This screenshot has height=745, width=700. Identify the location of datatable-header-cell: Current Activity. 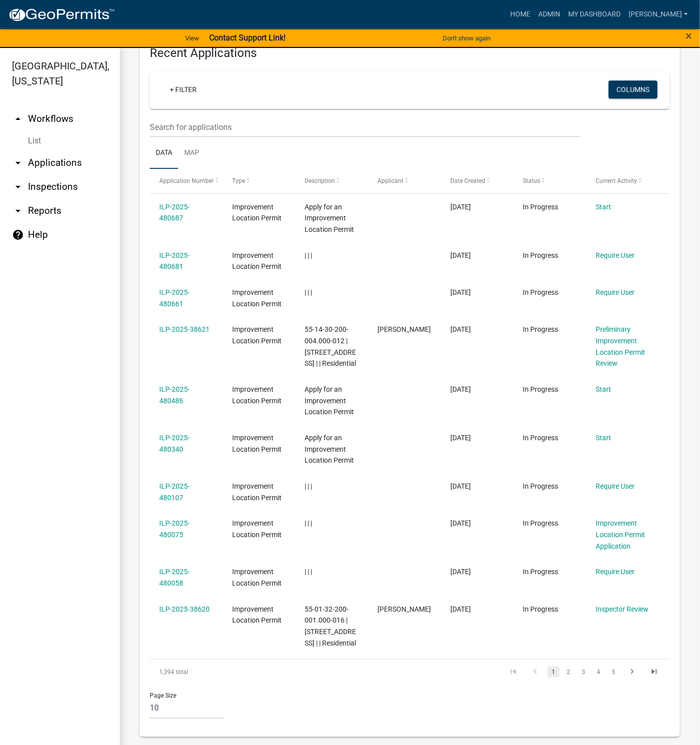
(623, 181).